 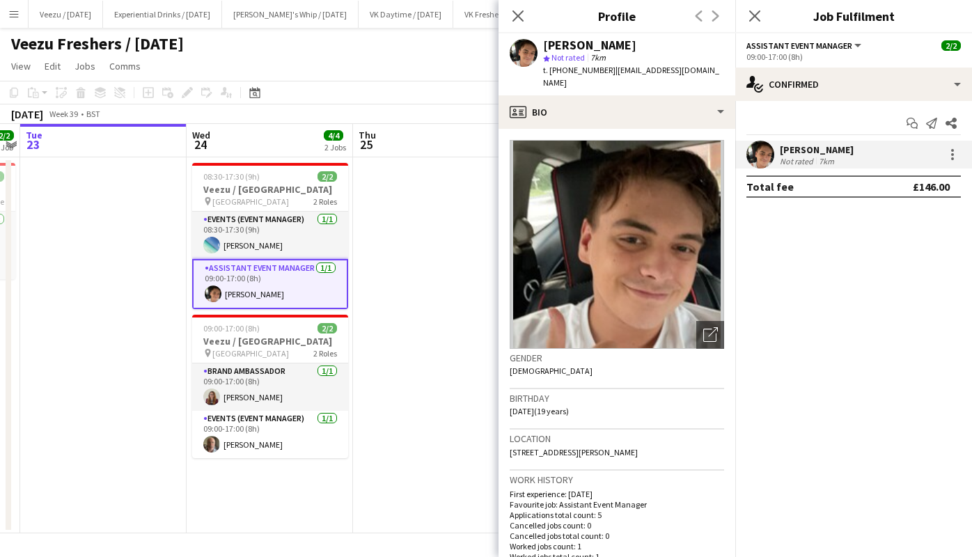 What do you see at coordinates (85, 66) in the screenshot?
I see `a: Jobs` at bounding box center [85, 66].